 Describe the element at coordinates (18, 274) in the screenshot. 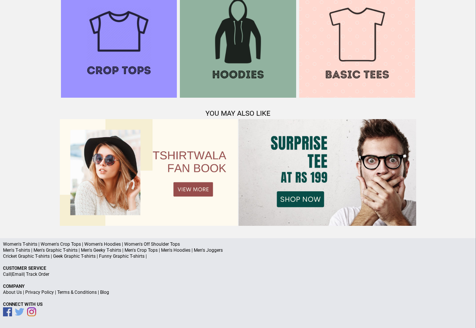

I see `a: Email` at that location.